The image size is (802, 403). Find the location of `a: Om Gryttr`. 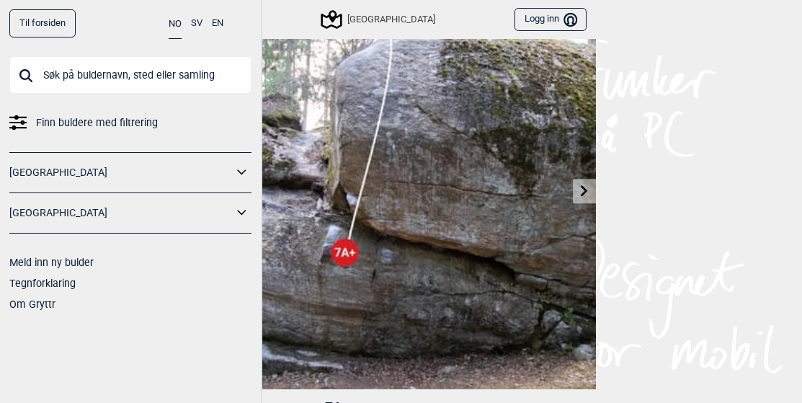

a: Om Gryttr is located at coordinates (32, 304).